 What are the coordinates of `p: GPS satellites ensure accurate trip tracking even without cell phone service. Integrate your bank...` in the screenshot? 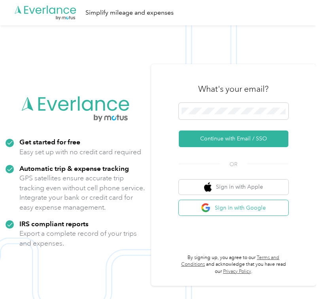 It's located at (82, 193).